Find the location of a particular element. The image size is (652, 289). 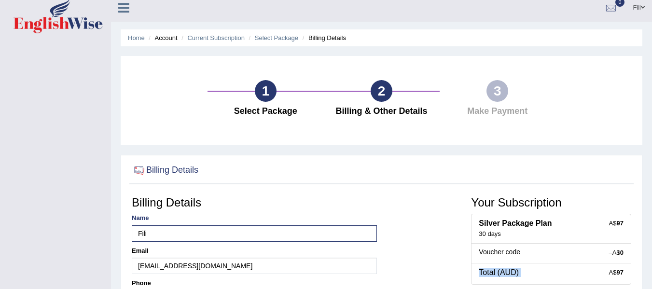

b: Silver Package Plan is located at coordinates (515, 223).